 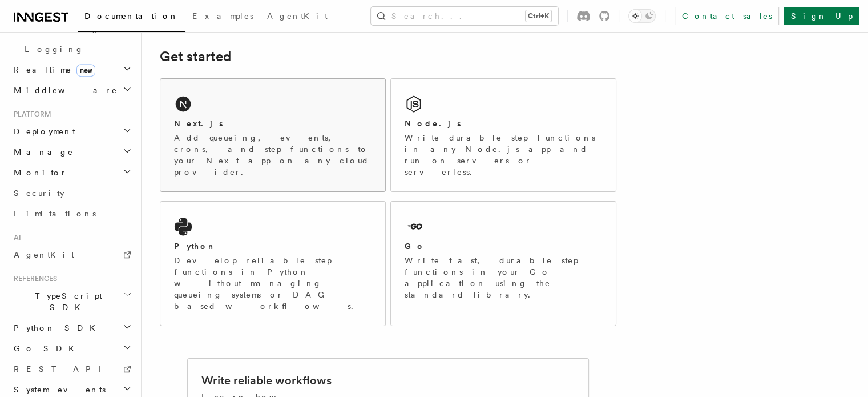 I want to click on span: Documentation, so click(x=131, y=16).